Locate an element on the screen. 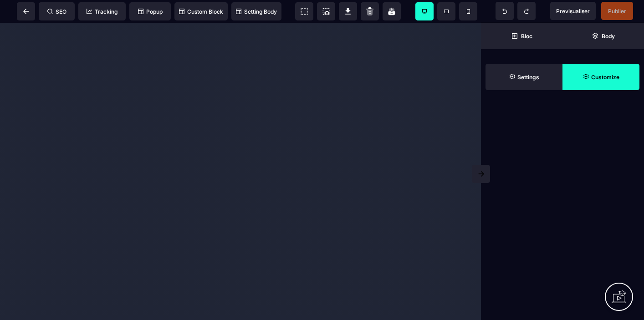 This screenshot has width=644, height=320. span: Custom Block is located at coordinates (201, 11).